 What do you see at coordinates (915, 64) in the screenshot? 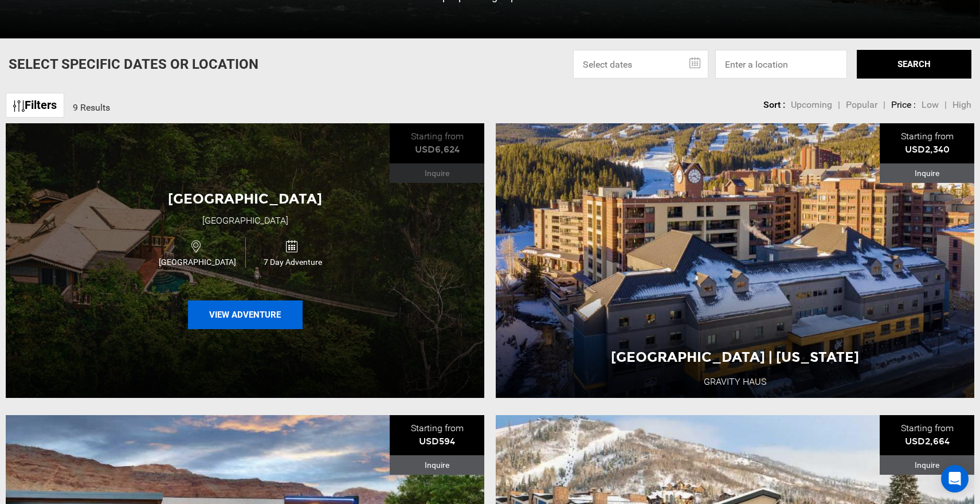
I see `button: SEARCH` at bounding box center [915, 64].